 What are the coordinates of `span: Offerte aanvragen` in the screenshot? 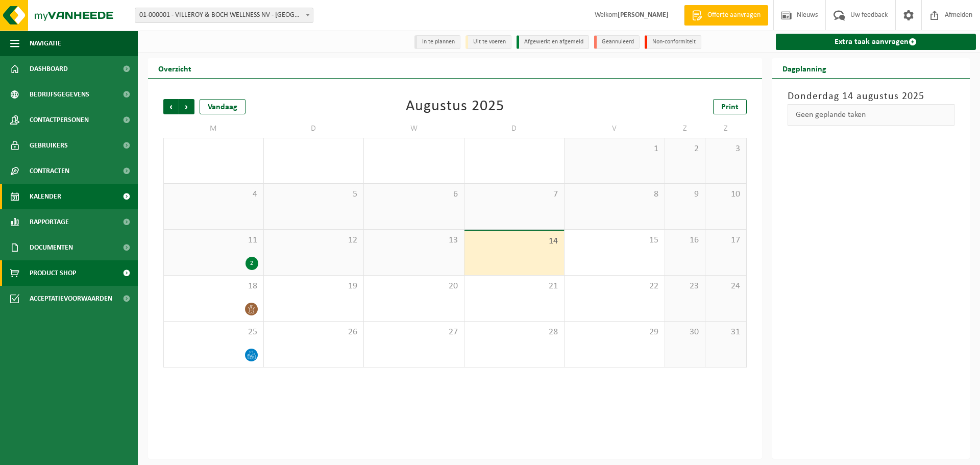 It's located at (734, 15).